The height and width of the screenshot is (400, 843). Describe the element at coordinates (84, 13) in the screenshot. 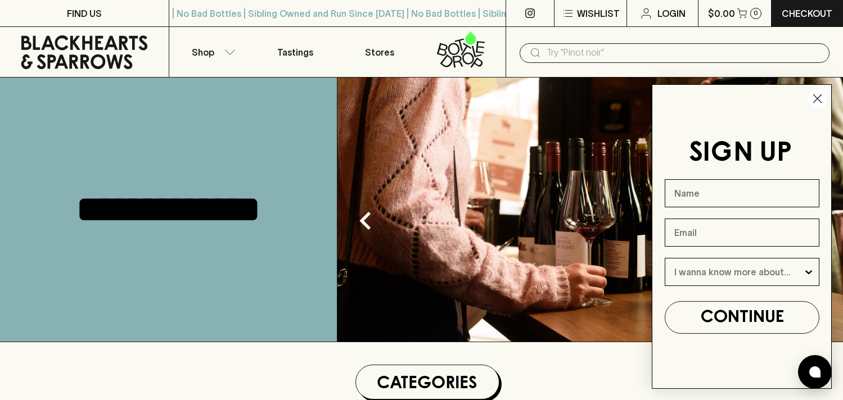

I see `p: FIND US` at that location.